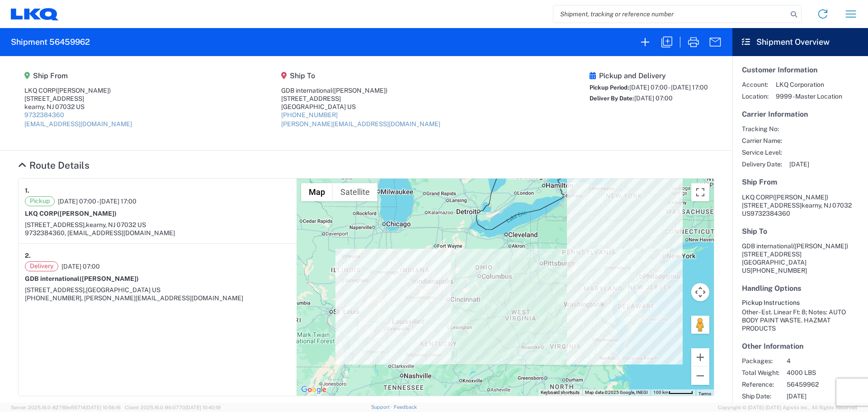  I want to click on button: Show street map, so click(317, 192).